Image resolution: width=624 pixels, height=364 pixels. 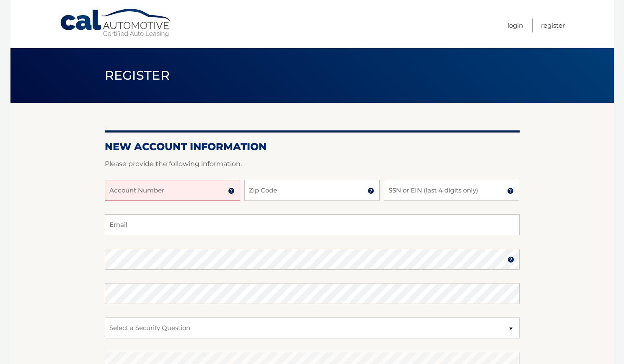 I want to click on a: Register, so click(x=553, y=25).